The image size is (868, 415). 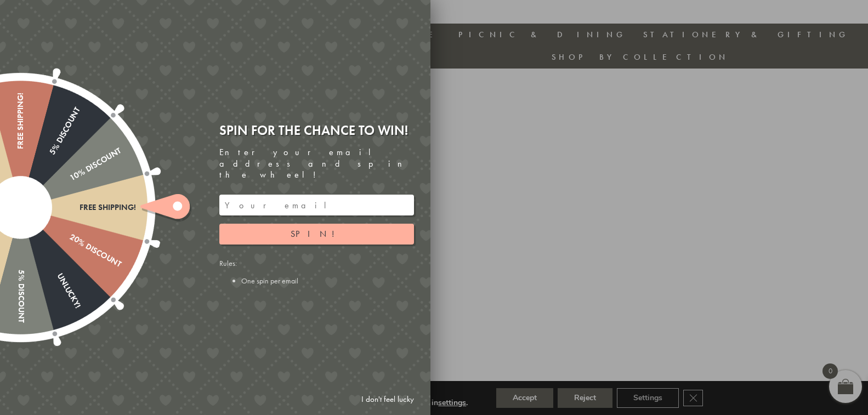 What do you see at coordinates (70, 236) in the screenshot?
I see `div: 20% Discount` at bounding box center [70, 236].